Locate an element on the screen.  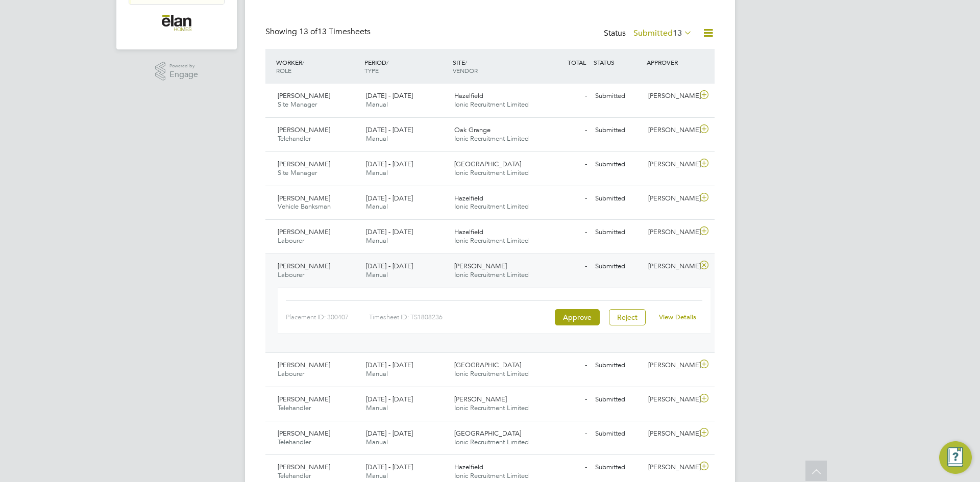
button: Approve is located at coordinates (577, 317).